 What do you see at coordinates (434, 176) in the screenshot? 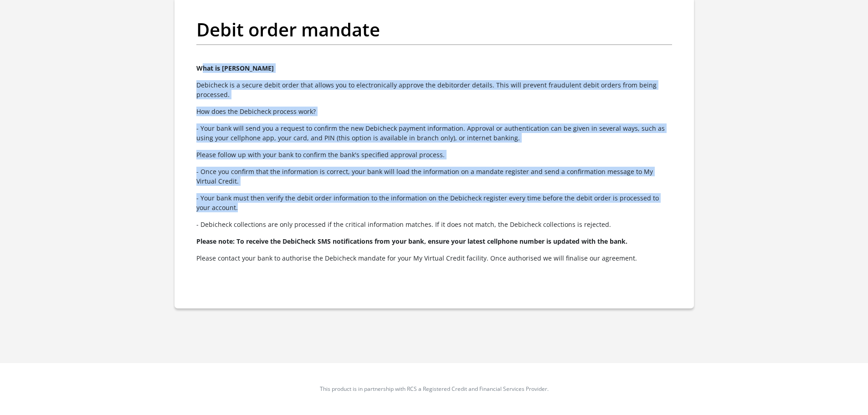
I see `p: - Once you confirm that the information is correct, your bank will load the information on a mand...` at bounding box center [434, 176].